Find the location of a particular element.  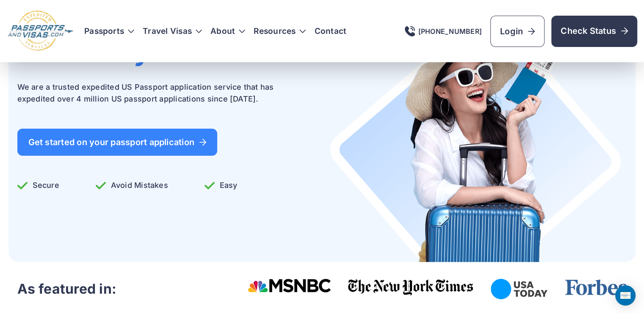

a: Login is located at coordinates (517, 31).